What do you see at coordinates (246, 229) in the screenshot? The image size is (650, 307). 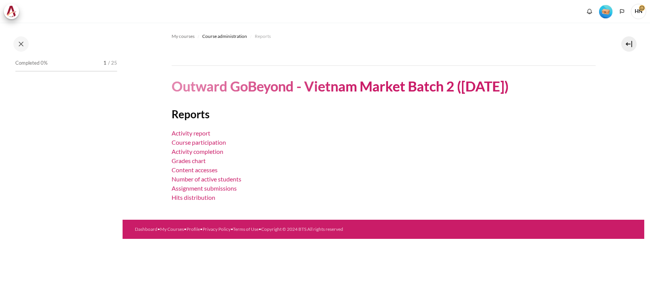 I see `a: Terms of Use` at bounding box center [246, 229].